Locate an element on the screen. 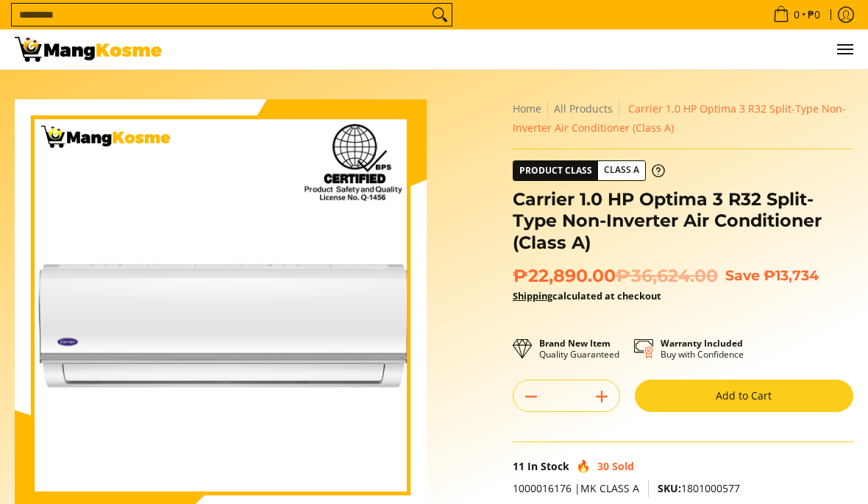 The image size is (868, 504). span: ₱13,734 is located at coordinates (791, 275).